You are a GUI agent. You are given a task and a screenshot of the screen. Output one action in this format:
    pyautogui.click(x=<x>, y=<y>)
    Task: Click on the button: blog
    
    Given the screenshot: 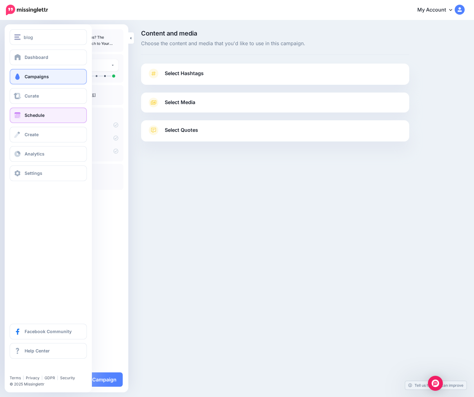 What is the action you would take?
    pyautogui.click(x=48, y=37)
    